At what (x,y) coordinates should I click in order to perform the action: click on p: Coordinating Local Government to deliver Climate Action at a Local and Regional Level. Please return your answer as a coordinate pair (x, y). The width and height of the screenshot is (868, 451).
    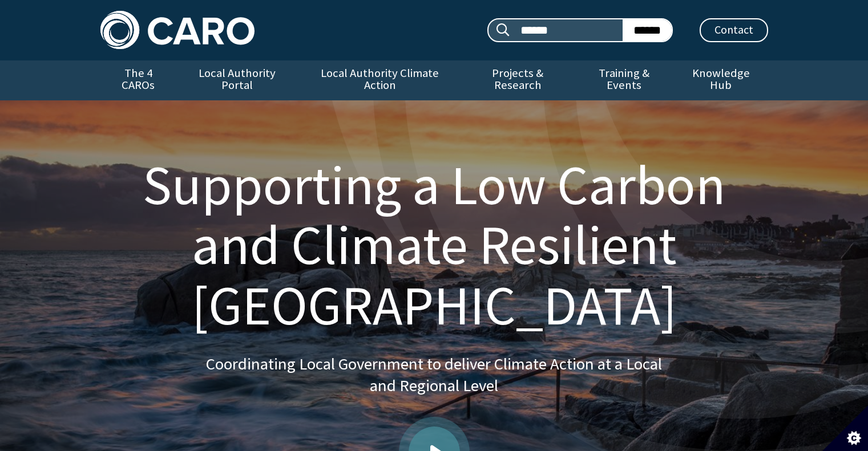
    Looking at the image, I should click on (434, 375).